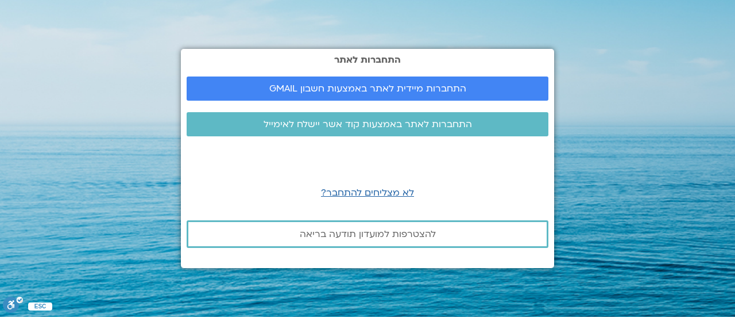  Describe the element at coordinates (368, 192) in the screenshot. I see `a: לא מצליחים להתחבר?` at that location.